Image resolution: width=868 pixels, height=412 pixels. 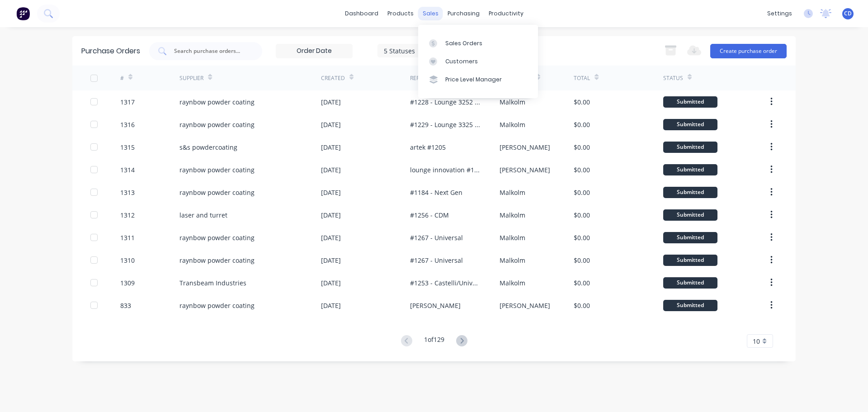 I want to click on div: products, so click(x=401, y=14).